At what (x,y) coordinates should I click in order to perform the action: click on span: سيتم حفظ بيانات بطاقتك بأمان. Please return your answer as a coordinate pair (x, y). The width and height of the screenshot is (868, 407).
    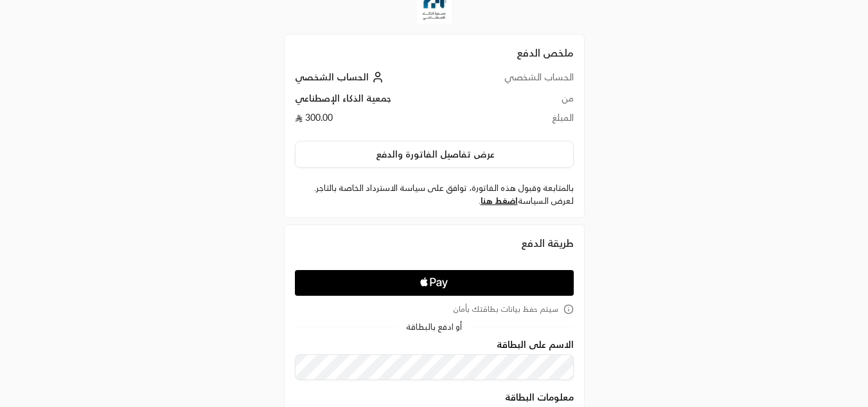
    Looking at the image, I should click on (505, 309).